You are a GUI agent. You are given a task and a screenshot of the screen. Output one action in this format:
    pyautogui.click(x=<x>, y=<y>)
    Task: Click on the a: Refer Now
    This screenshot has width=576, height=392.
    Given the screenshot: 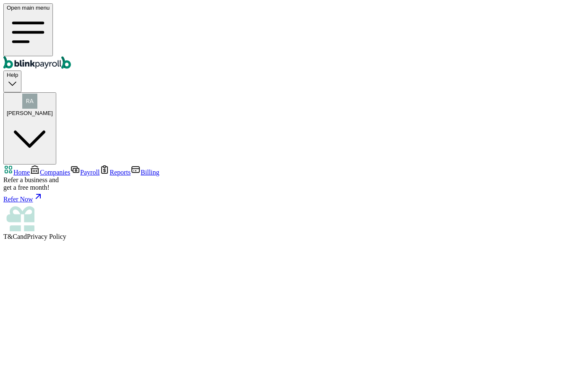 What is the action you would take?
    pyautogui.click(x=288, y=198)
    